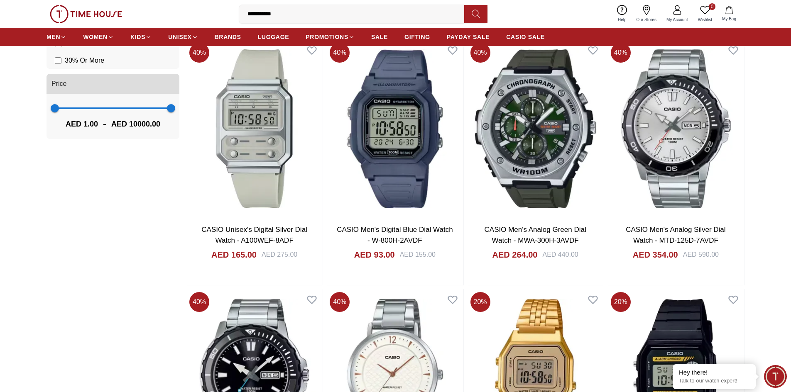 The height and width of the screenshot is (392, 791). I want to click on span: Help, so click(622, 20).